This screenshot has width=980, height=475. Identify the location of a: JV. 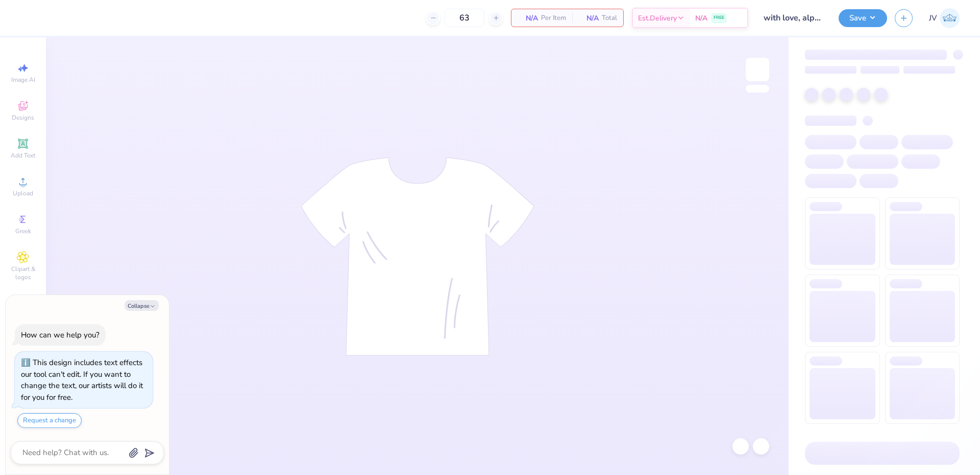
(945, 18).